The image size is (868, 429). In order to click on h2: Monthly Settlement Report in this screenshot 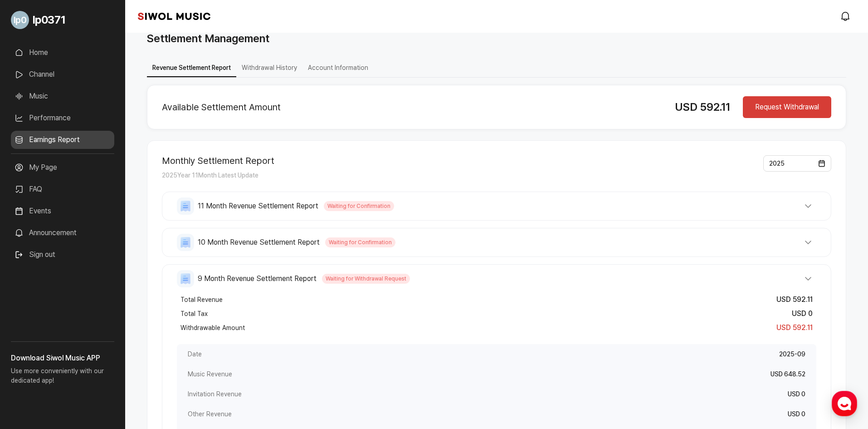, I will do `click(218, 161)`.